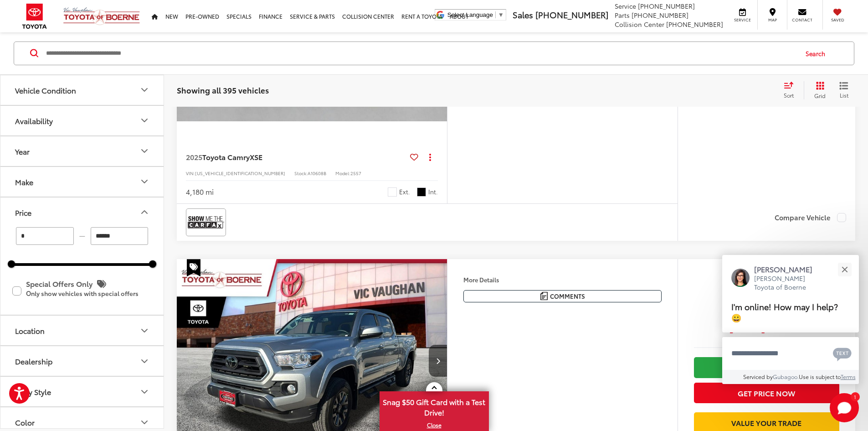 Image resolution: width=868 pixels, height=431 pixels. What do you see at coordinates (89, 293) in the screenshot?
I see `p: Only show vehicles with special offers` at bounding box center [89, 293].